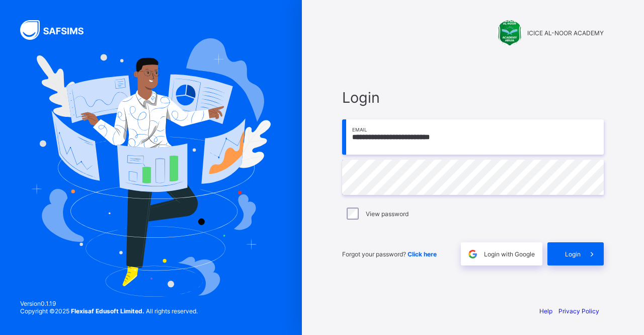 This screenshot has width=644, height=335. Describe the element at coordinates (389, 254) in the screenshot. I see `span: Forgot your password?` at that location.